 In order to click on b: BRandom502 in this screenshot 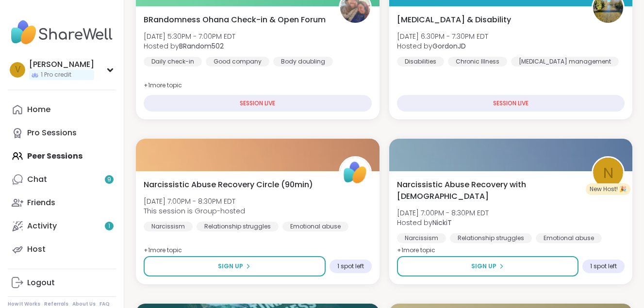, I will do `click(201, 46)`.